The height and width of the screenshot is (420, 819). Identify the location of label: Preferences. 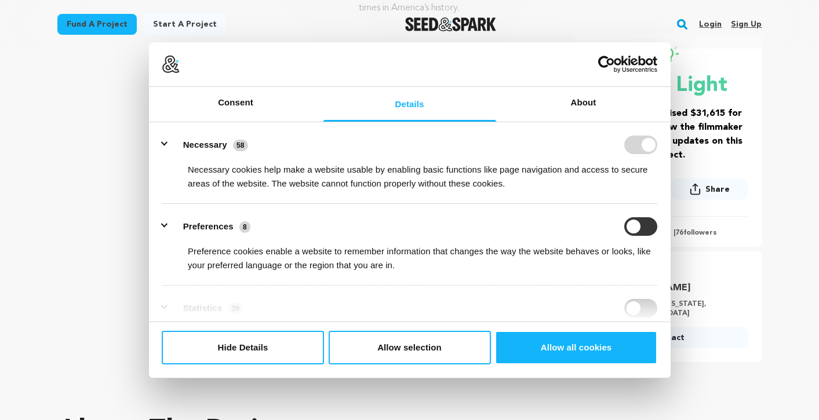
(208, 226).